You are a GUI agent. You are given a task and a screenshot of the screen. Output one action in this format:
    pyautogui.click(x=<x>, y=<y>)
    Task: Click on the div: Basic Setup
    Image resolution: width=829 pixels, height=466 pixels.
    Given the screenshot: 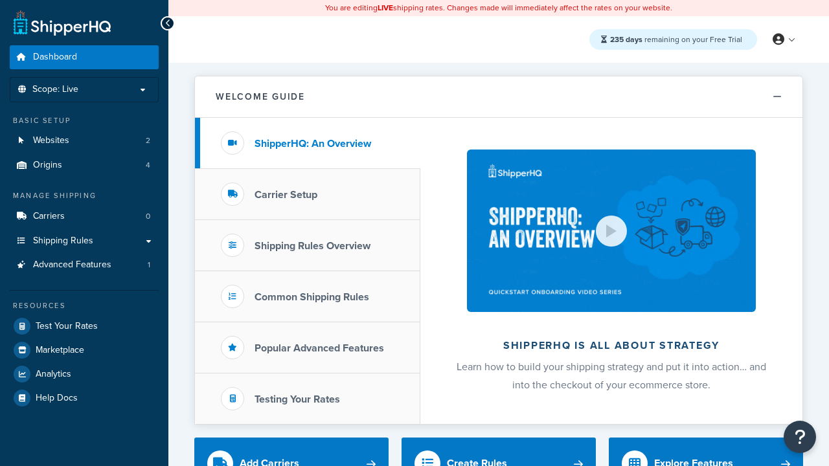 What is the action you would take?
    pyautogui.click(x=84, y=120)
    